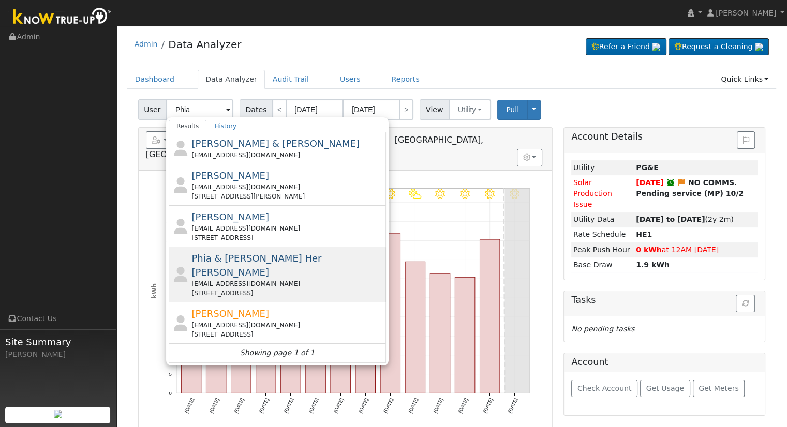 This screenshot has height=427, width=787. What do you see at coordinates (291, 79) in the screenshot?
I see `a: Audit Trail` at bounding box center [291, 79].